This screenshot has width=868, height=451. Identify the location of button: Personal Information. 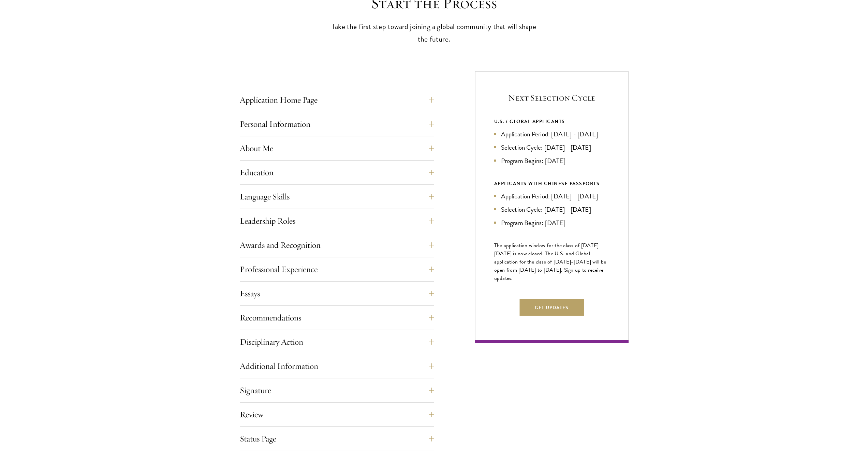
(337, 124).